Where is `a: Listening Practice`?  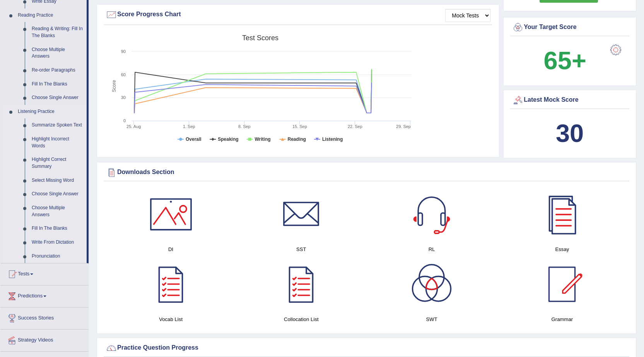
a: Listening Practice is located at coordinates (50, 112).